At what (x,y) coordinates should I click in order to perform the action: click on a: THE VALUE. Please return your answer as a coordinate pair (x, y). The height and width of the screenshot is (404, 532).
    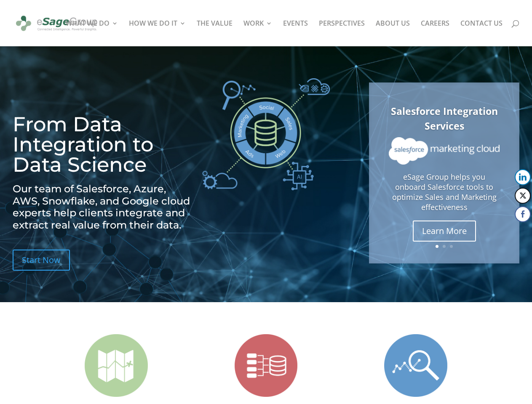
    Looking at the image, I should click on (215, 34).